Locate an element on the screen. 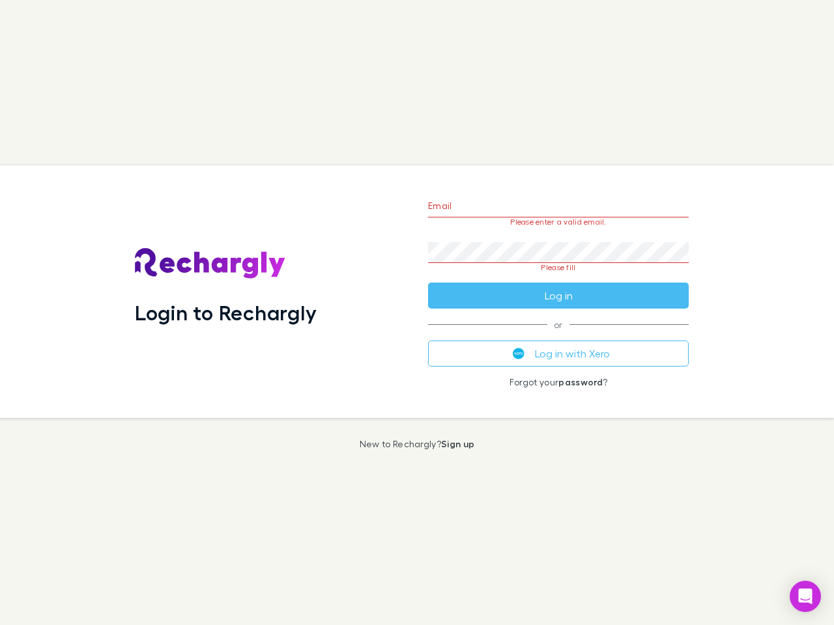 The image size is (834, 625). h1: Login to Rechargly is located at coordinates (225, 313).